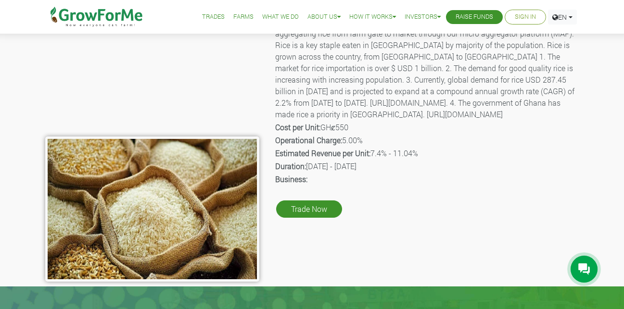  I want to click on b: Operational Charge:, so click(308, 140).